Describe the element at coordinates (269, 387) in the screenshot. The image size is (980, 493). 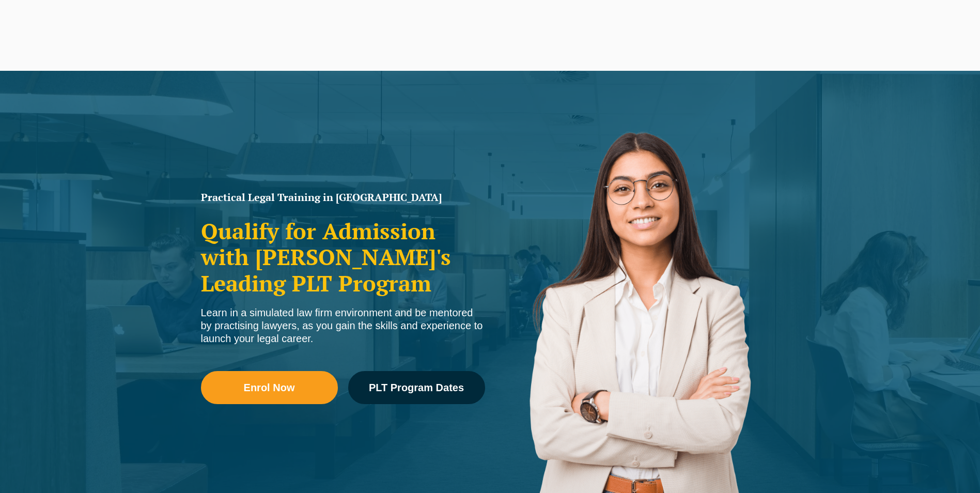
I see `a: Enrol Now` at that location.